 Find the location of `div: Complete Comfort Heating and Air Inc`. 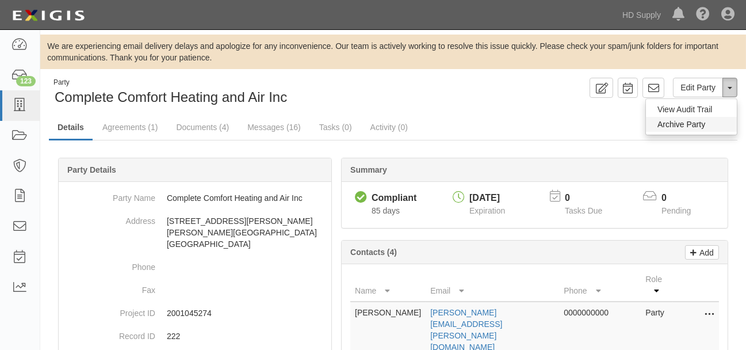

div: Complete Comfort Heating and Air Inc is located at coordinates (217, 92).